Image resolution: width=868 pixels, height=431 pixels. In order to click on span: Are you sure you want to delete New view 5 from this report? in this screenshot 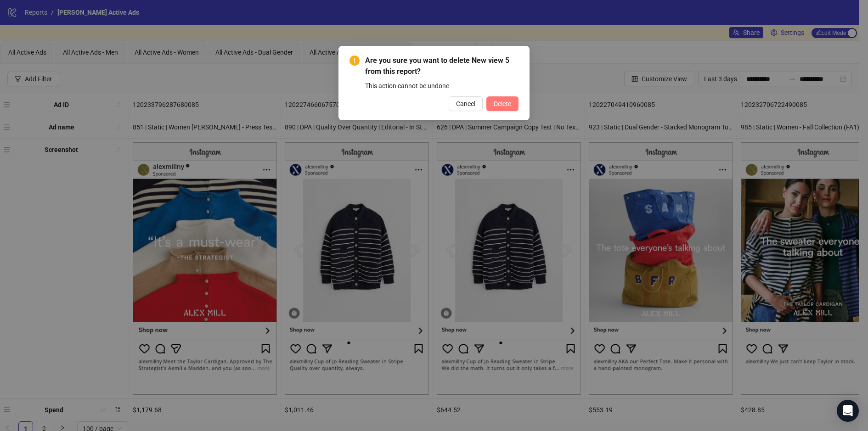, I will do `click(442, 66)`.